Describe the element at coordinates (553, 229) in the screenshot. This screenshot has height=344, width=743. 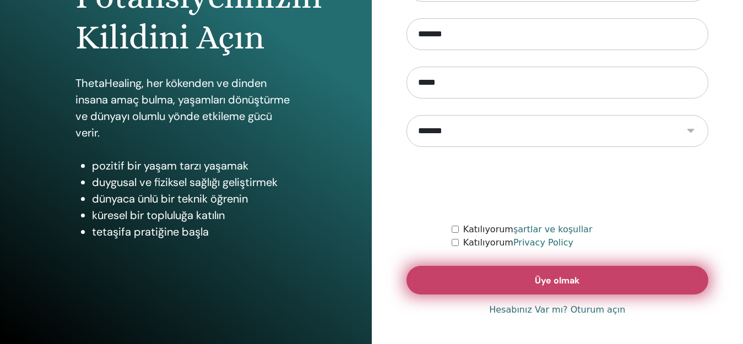
I see `a: şartlar ve koşullar` at that location.